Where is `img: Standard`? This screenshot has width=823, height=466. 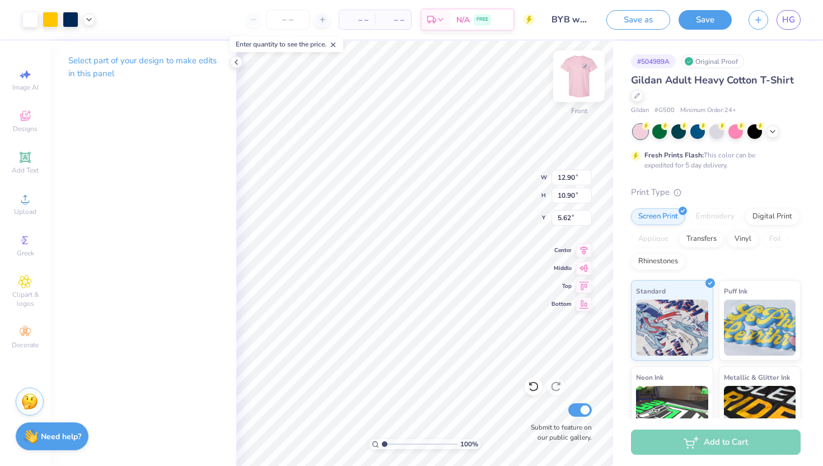
img: Standard is located at coordinates (672, 328).